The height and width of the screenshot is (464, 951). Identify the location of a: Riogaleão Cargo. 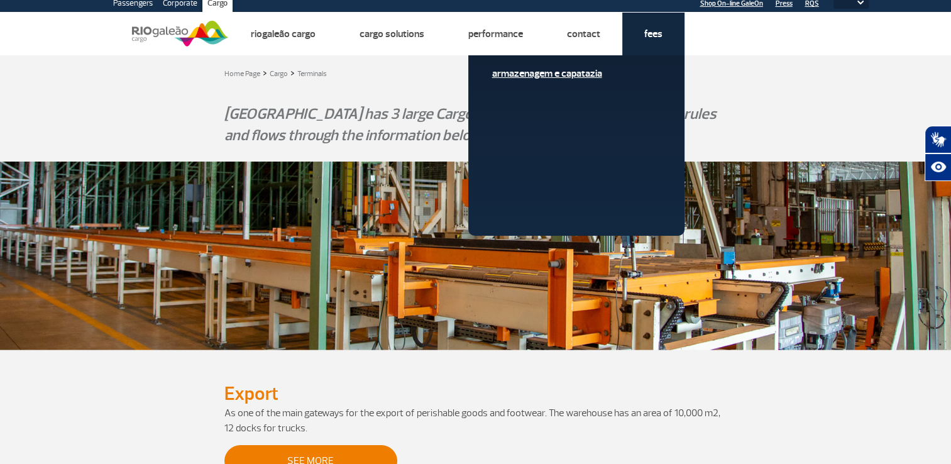
(283, 34).